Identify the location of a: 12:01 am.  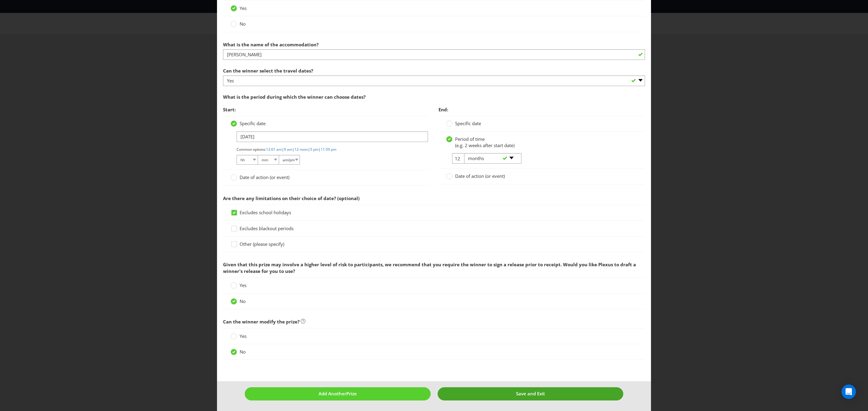
(274, 149).